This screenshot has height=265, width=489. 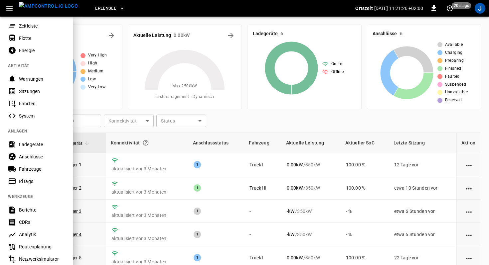 I want to click on div: Sitzungen, so click(x=42, y=91).